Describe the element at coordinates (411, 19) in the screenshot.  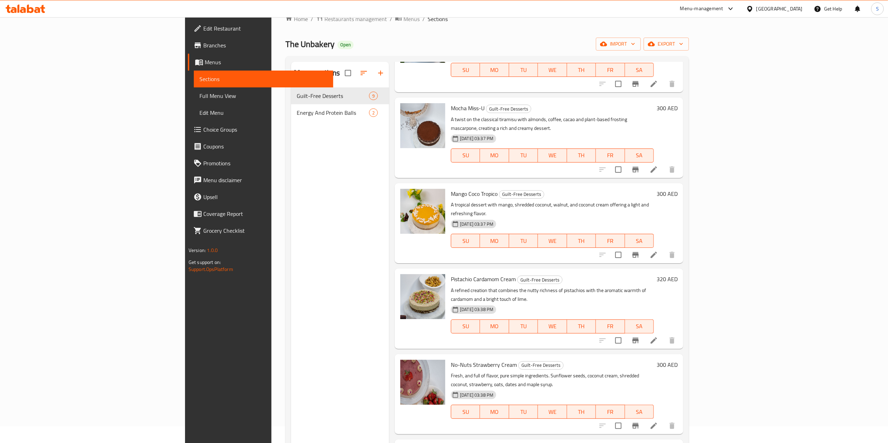
I see `span: Menus` at that location.